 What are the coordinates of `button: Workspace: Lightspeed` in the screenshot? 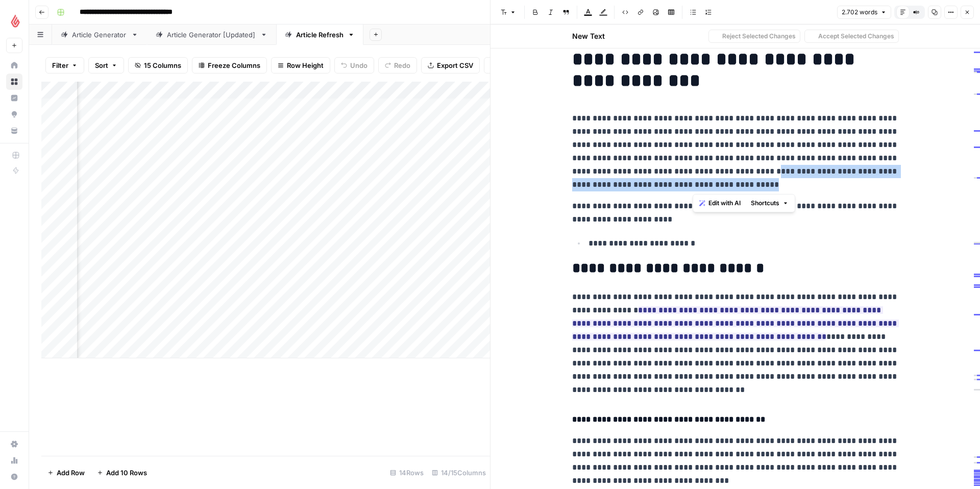 It's located at (14, 21).